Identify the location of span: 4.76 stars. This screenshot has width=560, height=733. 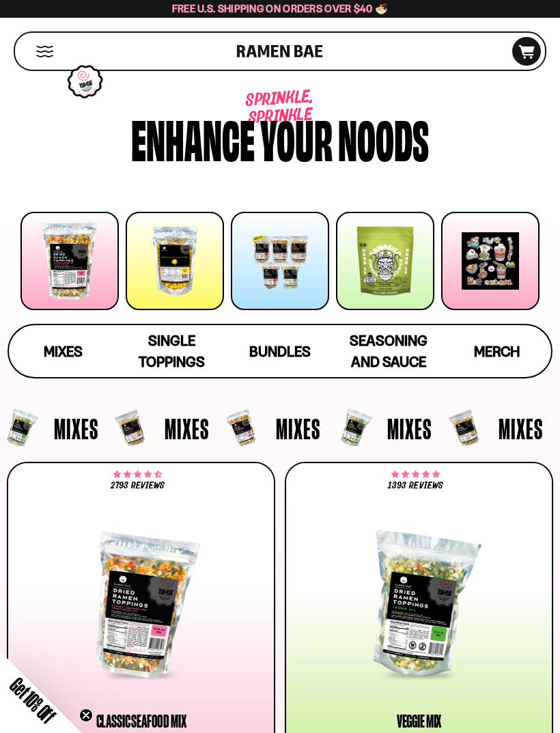
(415, 475).